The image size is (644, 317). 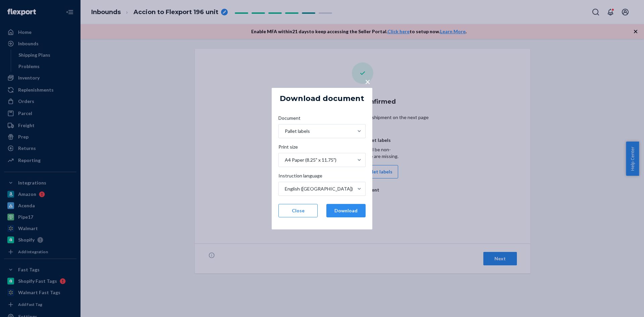 I want to click on div: Pallet labels, so click(x=297, y=131).